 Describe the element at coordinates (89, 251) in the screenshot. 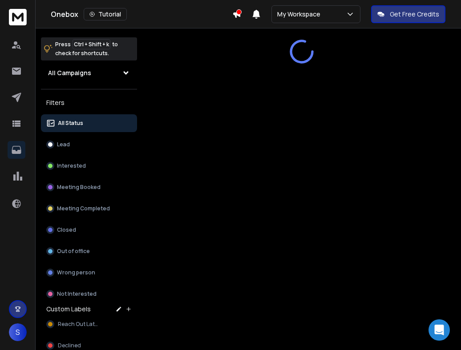

I see `button: Out of office` at that location.